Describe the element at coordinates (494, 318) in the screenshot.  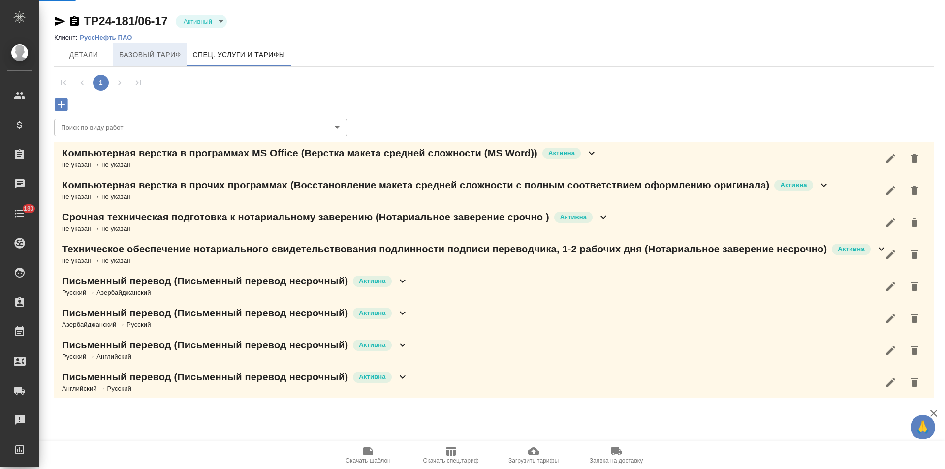
I see `div: Письменный перевод (Письменный перевод несрочный)АктивнаАзербайджанский → Русский` at that location.